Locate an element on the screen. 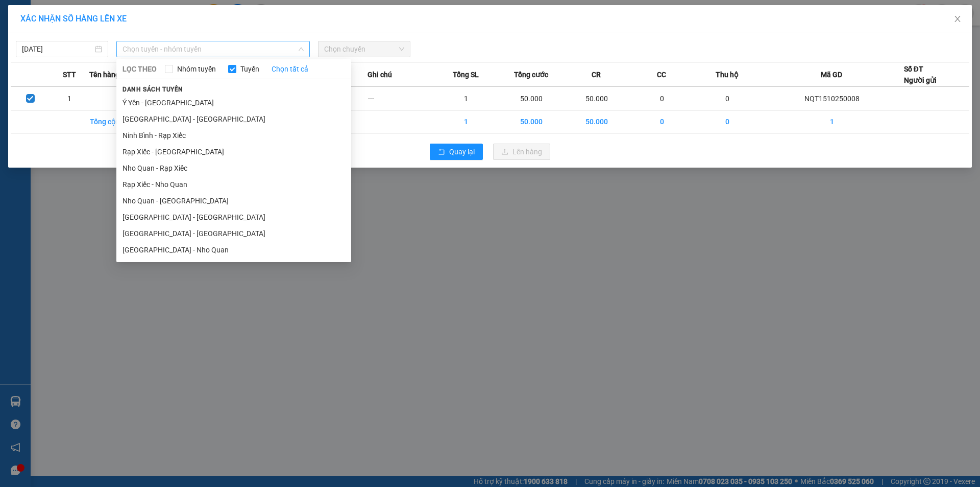 This screenshot has height=487, width=980. a: Chọn tất cả is located at coordinates (290, 69).